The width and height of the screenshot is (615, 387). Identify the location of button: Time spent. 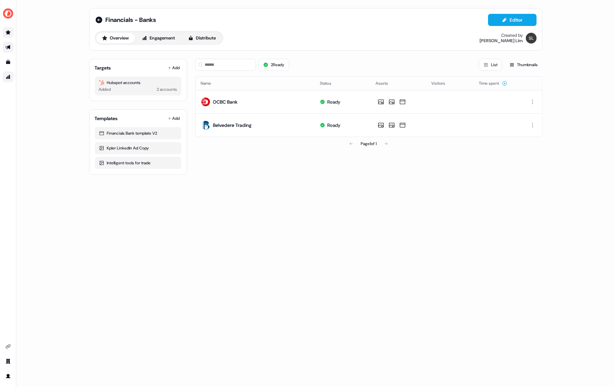
(493, 83).